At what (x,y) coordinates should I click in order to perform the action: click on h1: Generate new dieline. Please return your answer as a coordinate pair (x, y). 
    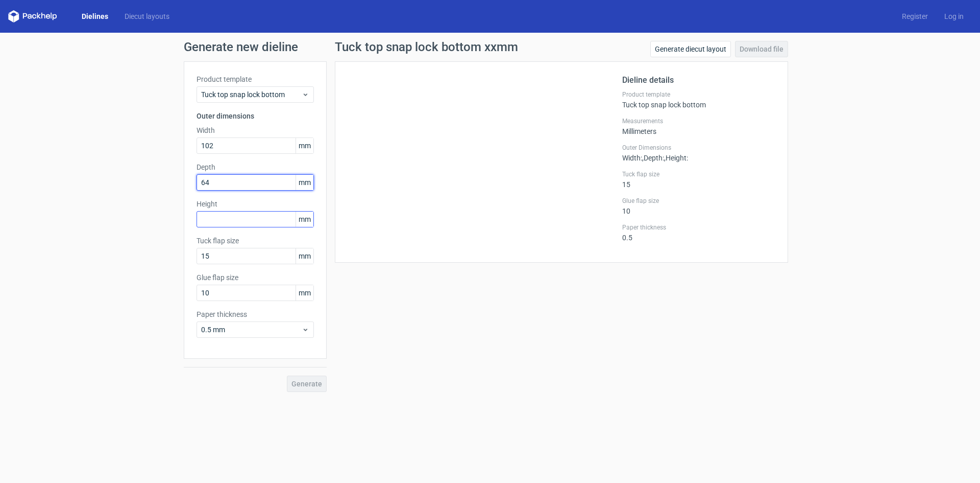
    Looking at the image, I should click on (490, 47).